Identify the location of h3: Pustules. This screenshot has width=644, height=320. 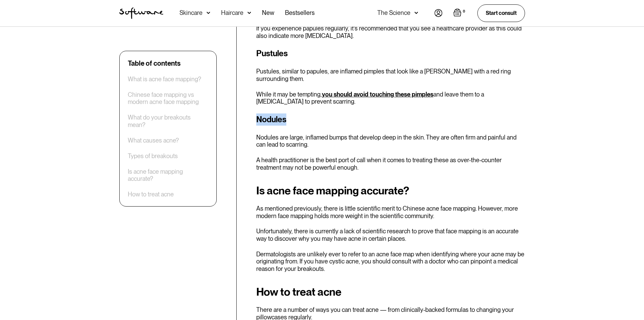
(390, 54).